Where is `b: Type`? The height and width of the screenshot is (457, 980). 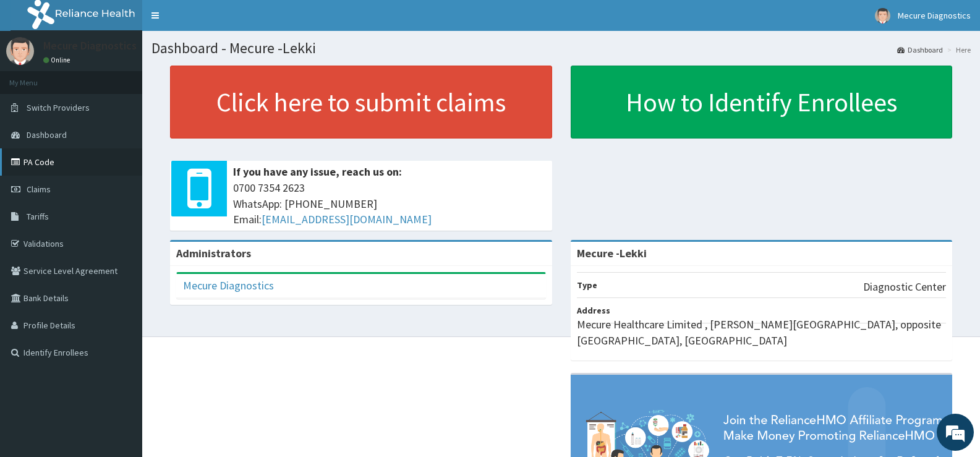
b: Type is located at coordinates (587, 285).